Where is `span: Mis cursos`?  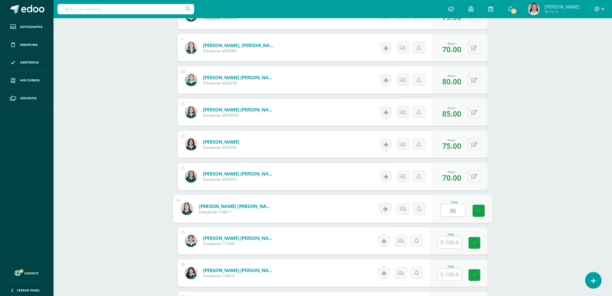 span: Mis cursos is located at coordinates (30, 81).